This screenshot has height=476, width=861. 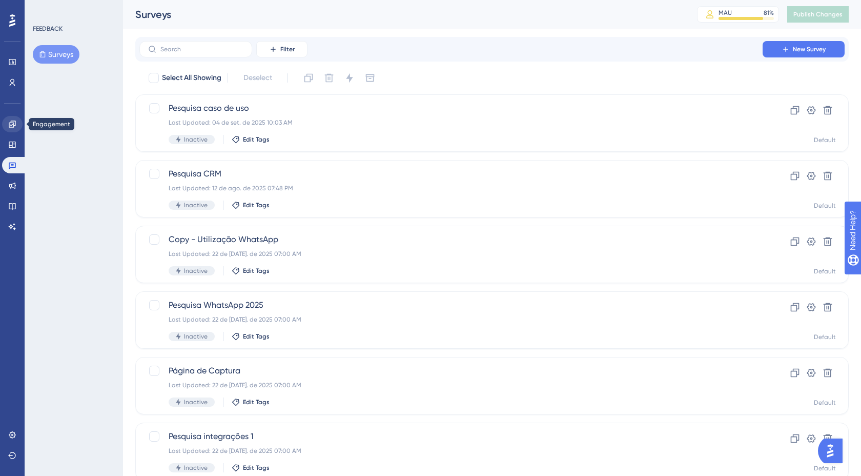 I want to click on span: Pesquisa CRM, so click(x=451, y=174).